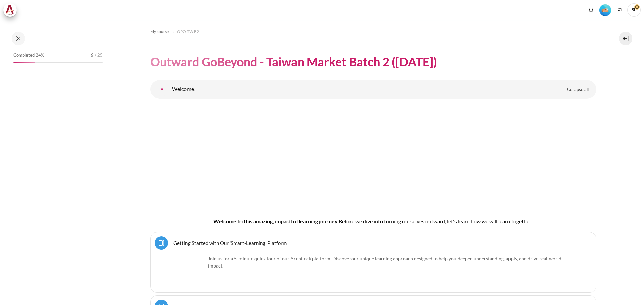 This screenshot has height=305, width=644. What do you see at coordinates (634, 10) in the screenshot?
I see `span: SL` at bounding box center [634, 10].